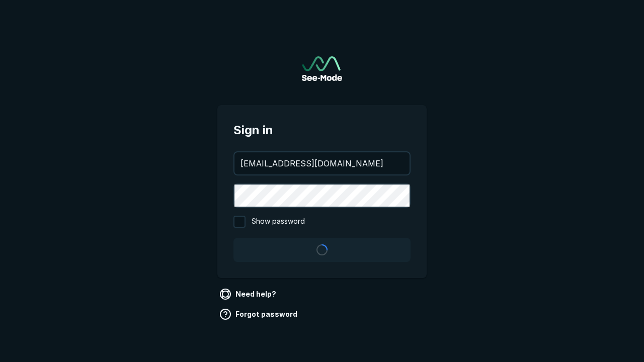 The image size is (644, 362). Describe the element at coordinates (322, 130) in the screenshot. I see `span: Sign in` at that location.